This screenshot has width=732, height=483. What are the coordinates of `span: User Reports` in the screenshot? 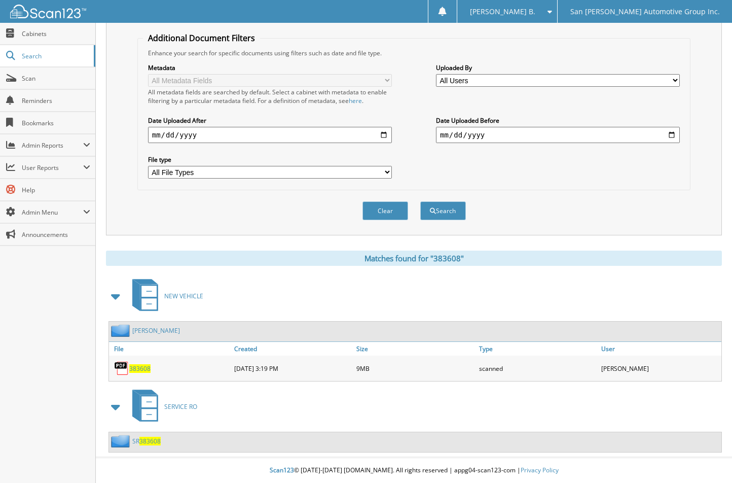 It's located at (52, 167).